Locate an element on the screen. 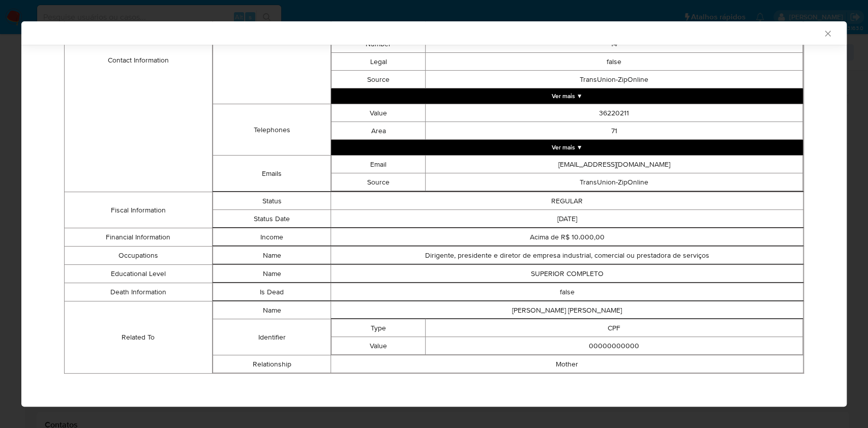 Image resolution: width=868 pixels, height=428 pixels. td: Type is located at coordinates (378, 328).